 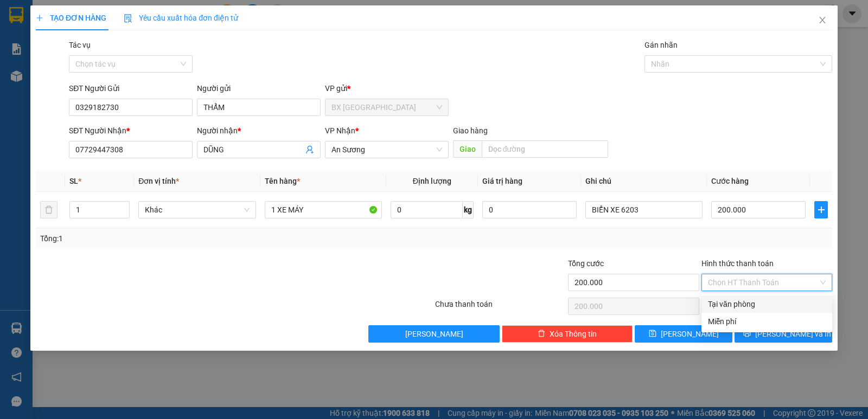 I want to click on span: save, so click(x=652, y=334).